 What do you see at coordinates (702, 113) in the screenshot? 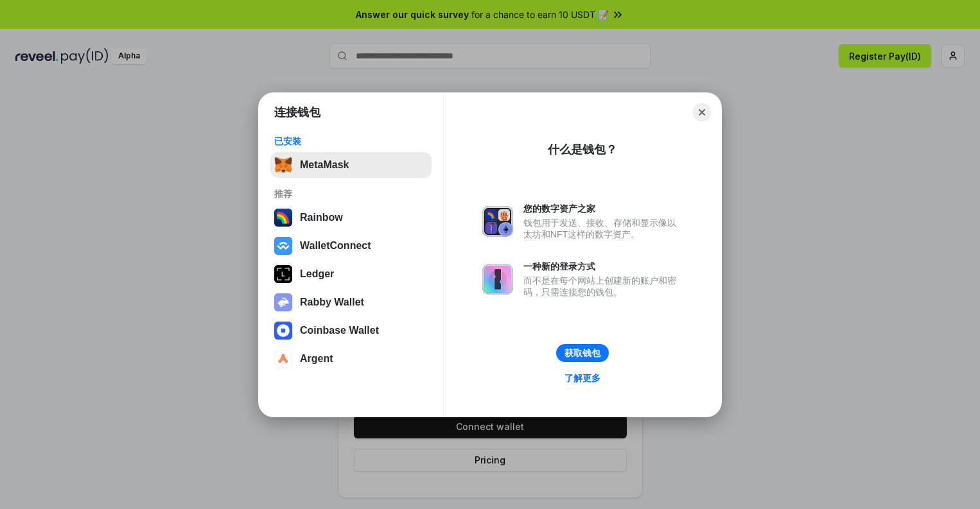
I see `button: Close` at bounding box center [702, 113].